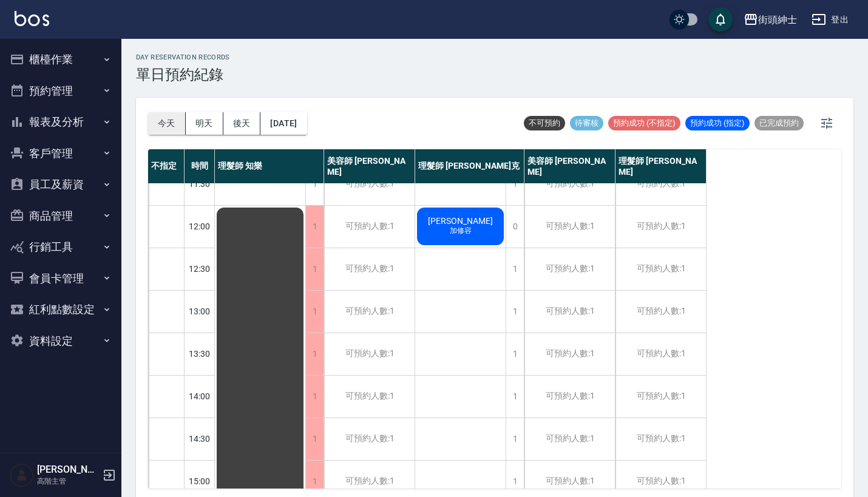 The width and height of the screenshot is (868, 497). Describe the element at coordinates (544, 123) in the screenshot. I see `span: 不可預約` at that location.